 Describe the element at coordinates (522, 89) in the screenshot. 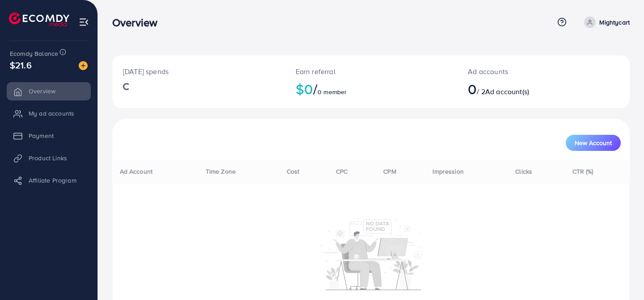

I see `h2: / 2` at that location.